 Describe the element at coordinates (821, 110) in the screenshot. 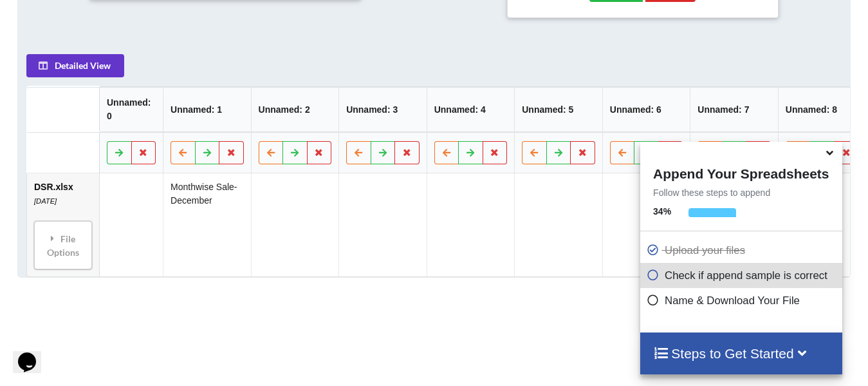

I see `th: Unnamed: 8` at that location.